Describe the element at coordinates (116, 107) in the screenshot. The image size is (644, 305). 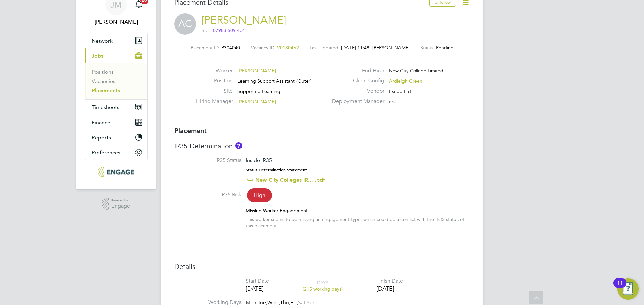
I see `button: Timesheets` at that location.